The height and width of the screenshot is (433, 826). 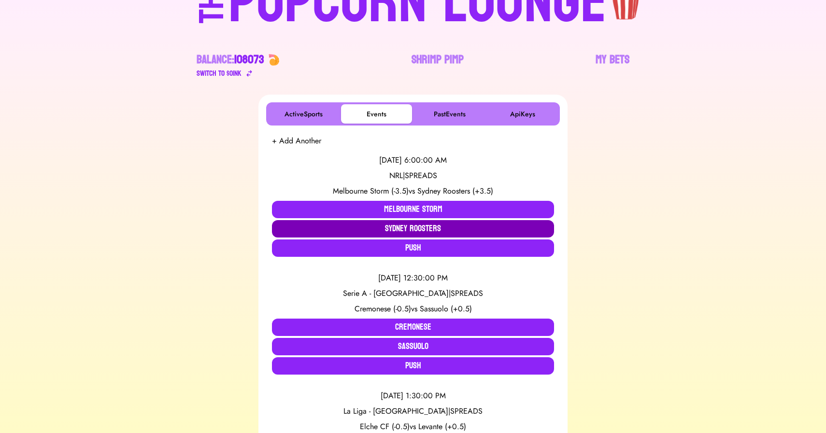 What do you see at coordinates (438, 66) in the screenshot?
I see `a: Shrimp Pimp` at bounding box center [438, 66].